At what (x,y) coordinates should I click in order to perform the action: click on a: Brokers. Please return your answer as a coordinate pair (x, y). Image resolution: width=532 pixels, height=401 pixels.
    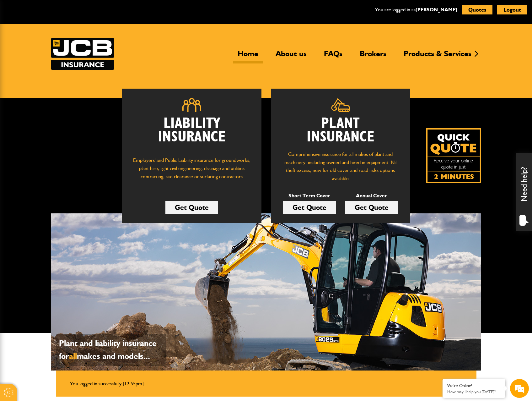
    Looking at the image, I should click on (373, 56).